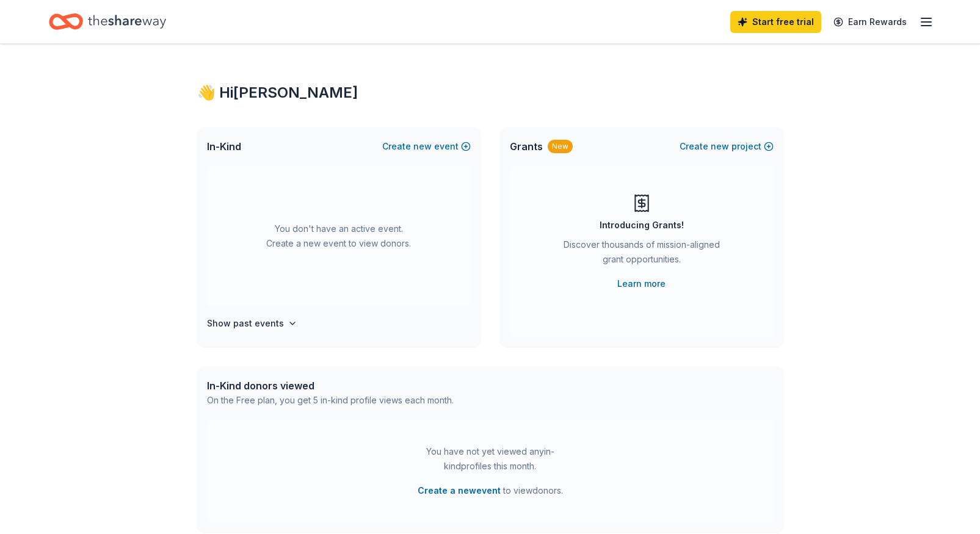  Describe the element at coordinates (426, 146) in the screenshot. I see `button: Createnewevent` at that location.